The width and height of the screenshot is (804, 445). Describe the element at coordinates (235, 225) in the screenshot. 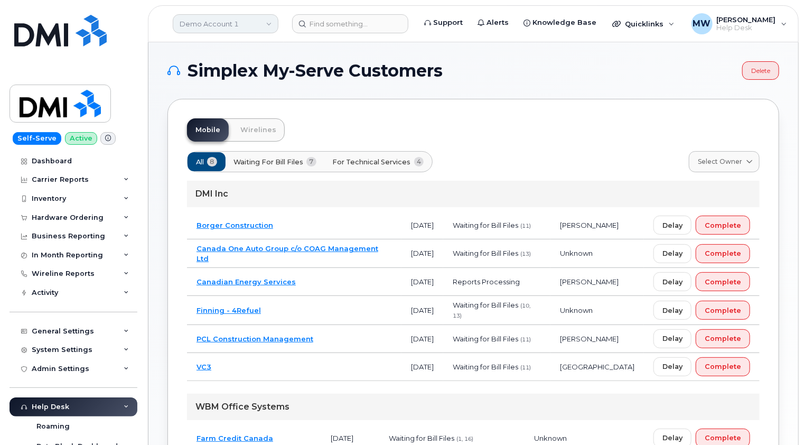

I see `a: Borger Construction` at that location.